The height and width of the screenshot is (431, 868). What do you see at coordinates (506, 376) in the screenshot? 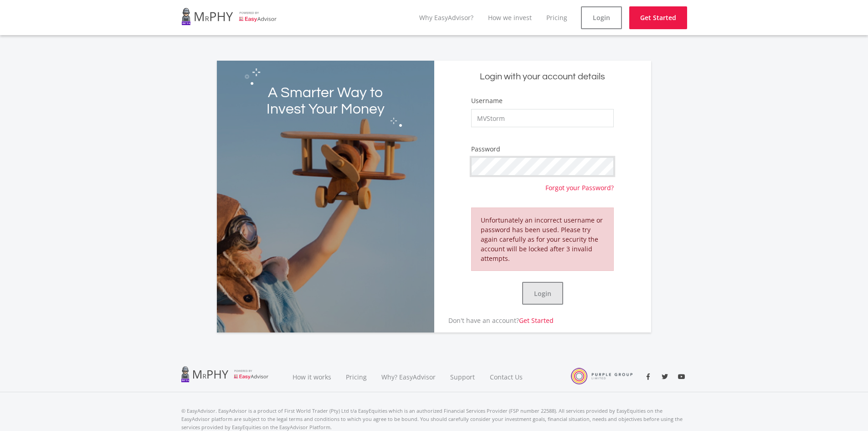
I see `a: Contact Us` at bounding box center [506, 376].